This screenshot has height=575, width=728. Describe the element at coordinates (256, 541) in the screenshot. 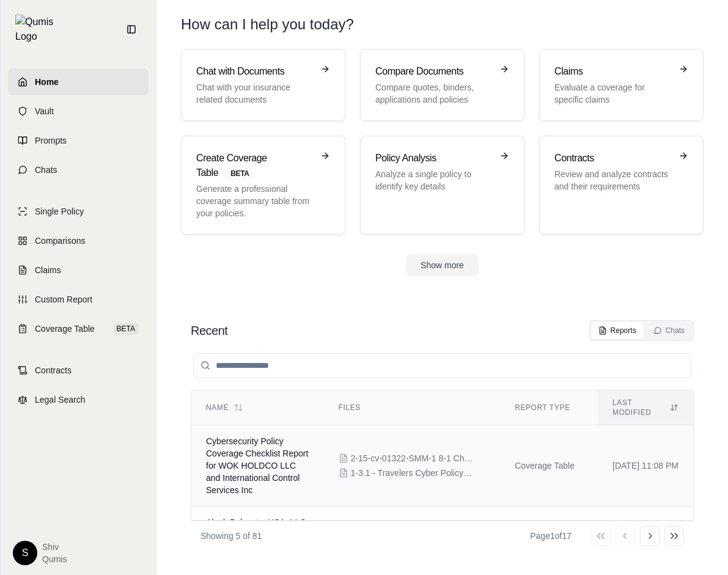

I see `span: Alpek Polyester USA, LLC Site Pollution Coverage Checklist based on Quote and Binder Comparison` at that location.